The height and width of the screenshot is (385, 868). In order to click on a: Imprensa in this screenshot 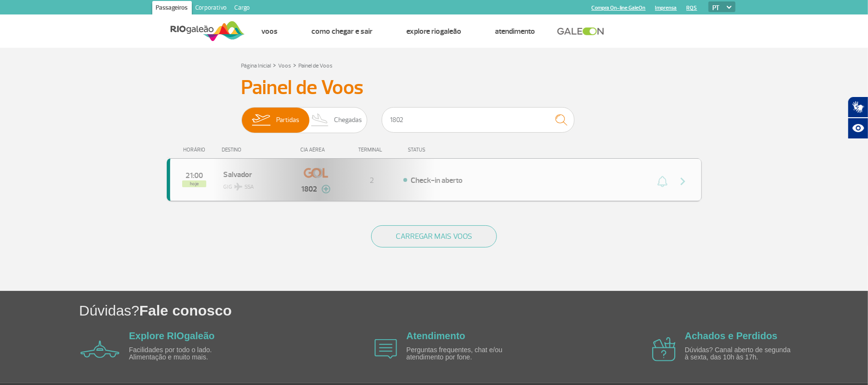, I will do `click(667, 8)`.